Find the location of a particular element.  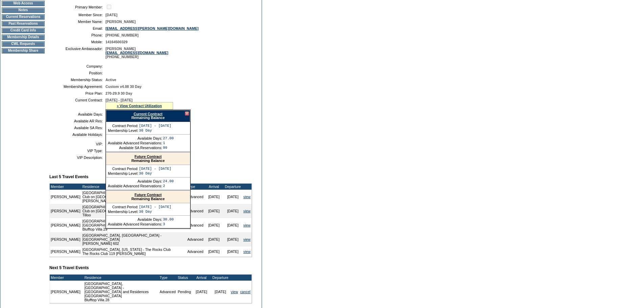

td: Current Reservations is located at coordinates (23, 17).